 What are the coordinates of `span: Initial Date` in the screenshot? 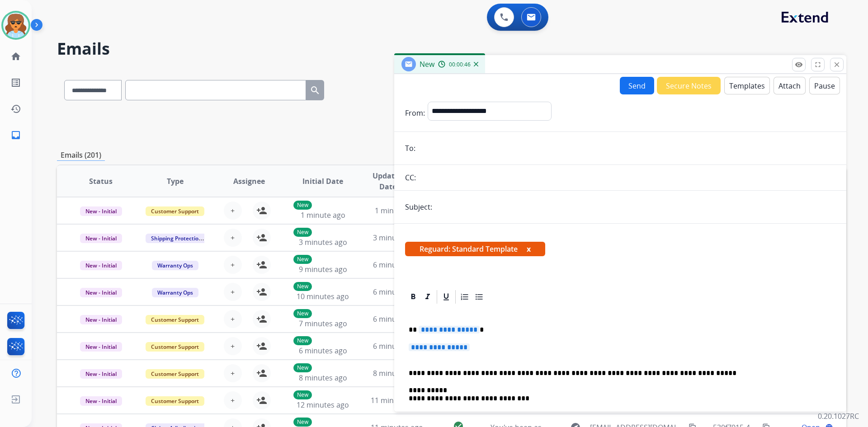 It's located at (323, 181).